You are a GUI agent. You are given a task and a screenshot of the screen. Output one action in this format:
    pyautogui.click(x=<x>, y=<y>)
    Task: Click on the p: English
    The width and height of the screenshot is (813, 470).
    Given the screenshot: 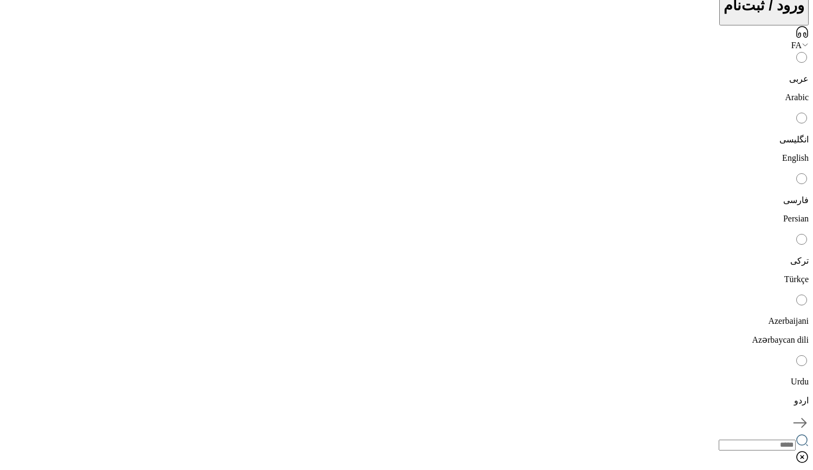 What is the action you would take?
    pyautogui.click(x=406, y=158)
    